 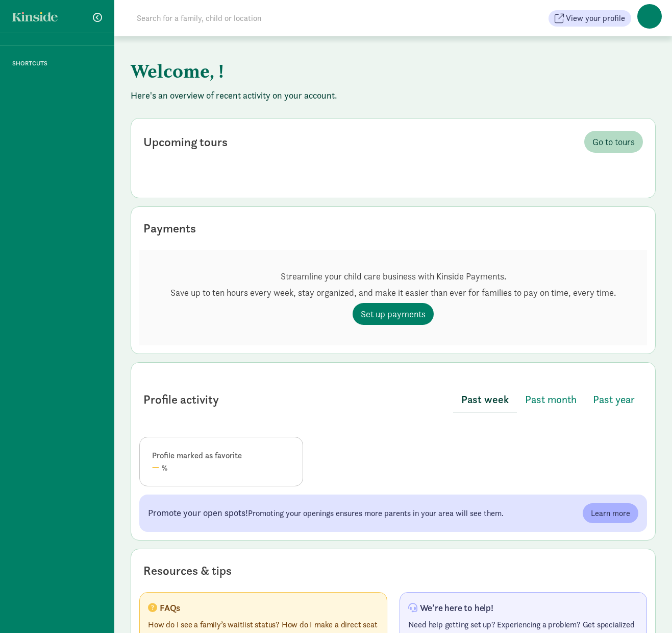 What do you see at coordinates (383, 71) in the screenshot?
I see `h1: Welcome, !` at bounding box center [383, 71].